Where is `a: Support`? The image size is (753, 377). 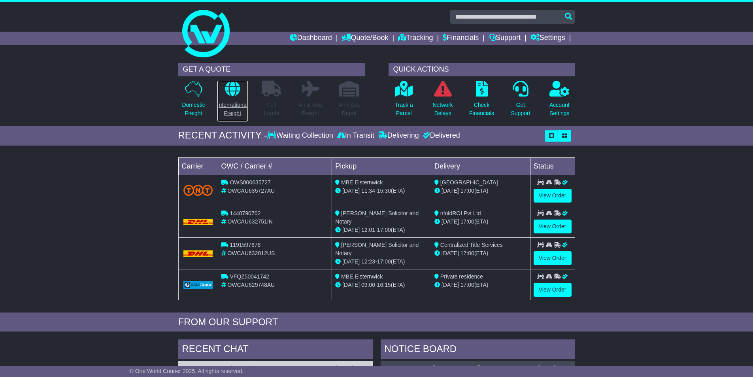 a: Support is located at coordinates (504, 38).